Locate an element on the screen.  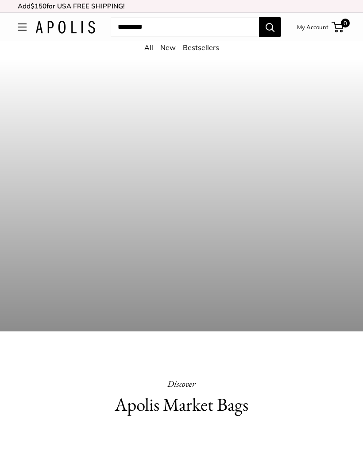
a: All is located at coordinates (149, 47).